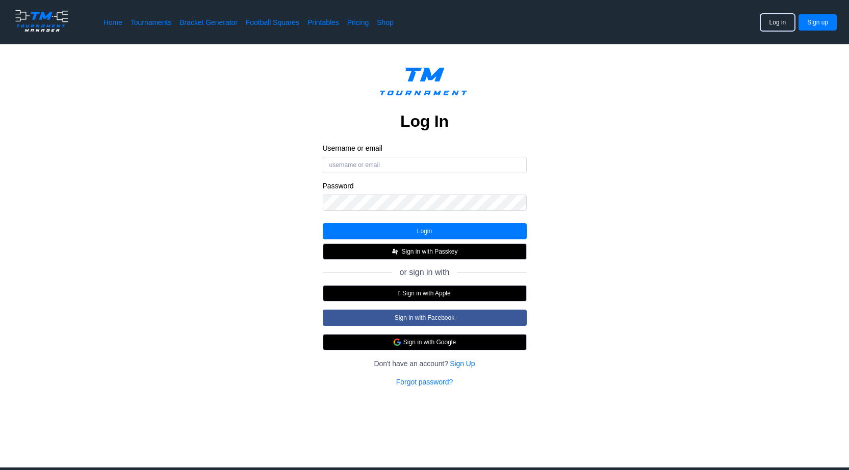 This screenshot has height=470, width=849. Describe the element at coordinates (425, 148) in the screenshot. I see `label: Username or email` at that location.